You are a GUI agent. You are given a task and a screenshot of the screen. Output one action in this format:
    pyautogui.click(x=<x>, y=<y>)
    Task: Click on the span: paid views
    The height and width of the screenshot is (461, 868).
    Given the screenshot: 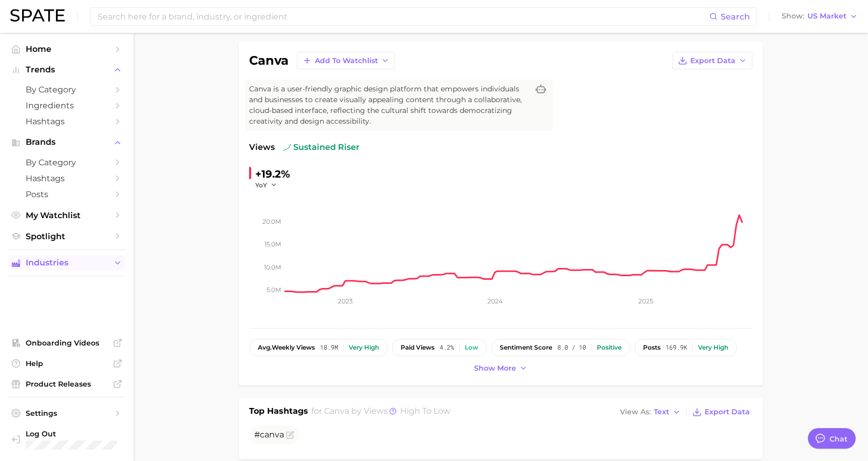 What is the action you would take?
    pyautogui.click(x=418, y=348)
    